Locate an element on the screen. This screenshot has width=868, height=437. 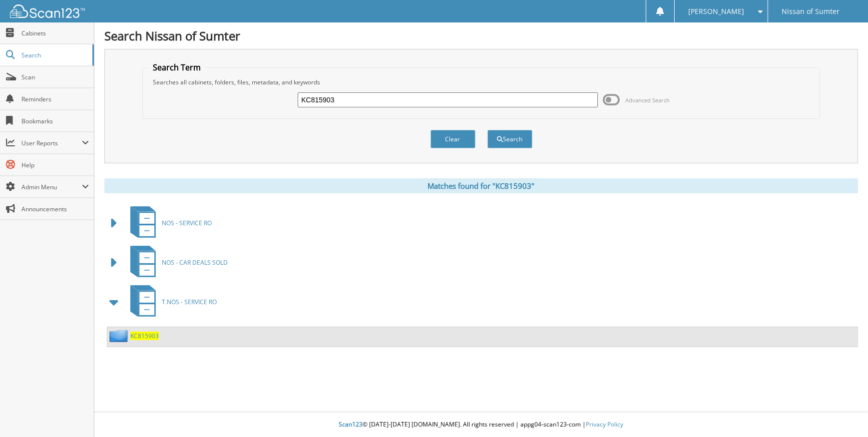
button: Clear is located at coordinates (453, 139).